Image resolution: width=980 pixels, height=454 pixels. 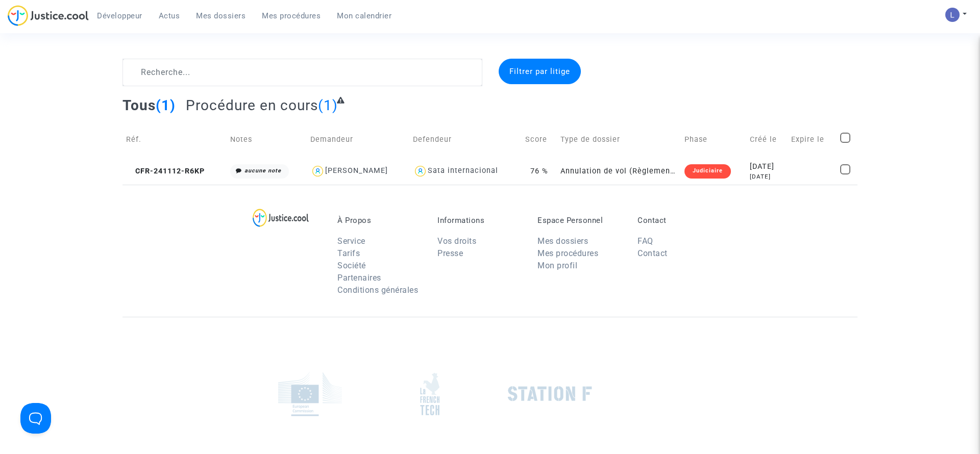 What do you see at coordinates (619, 139) in the screenshot?
I see `td: Type de dossier` at bounding box center [619, 139].